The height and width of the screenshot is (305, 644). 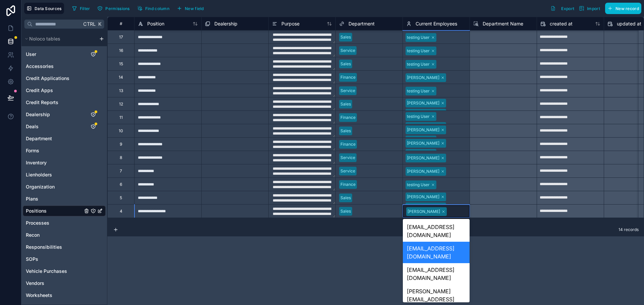 I want to click on span: Export, so click(x=567, y=8).